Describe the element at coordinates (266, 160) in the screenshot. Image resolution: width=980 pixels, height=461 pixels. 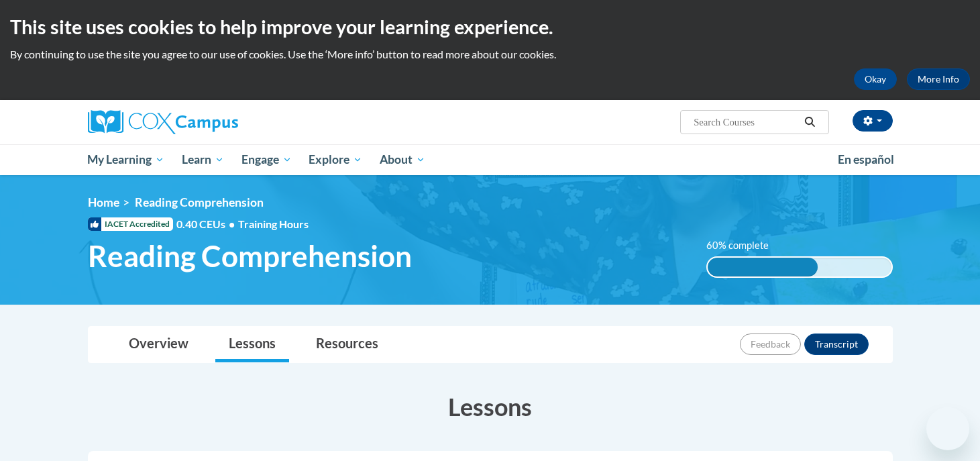
I see `span: Engage` at that location.